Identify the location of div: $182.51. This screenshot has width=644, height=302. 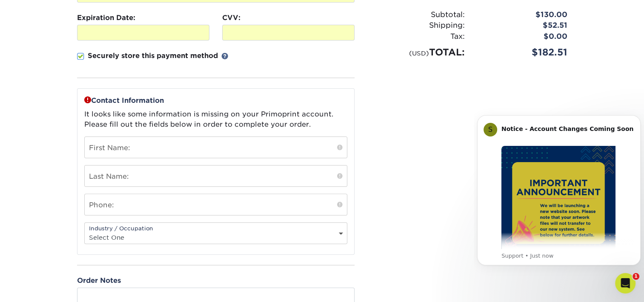
(522, 52).